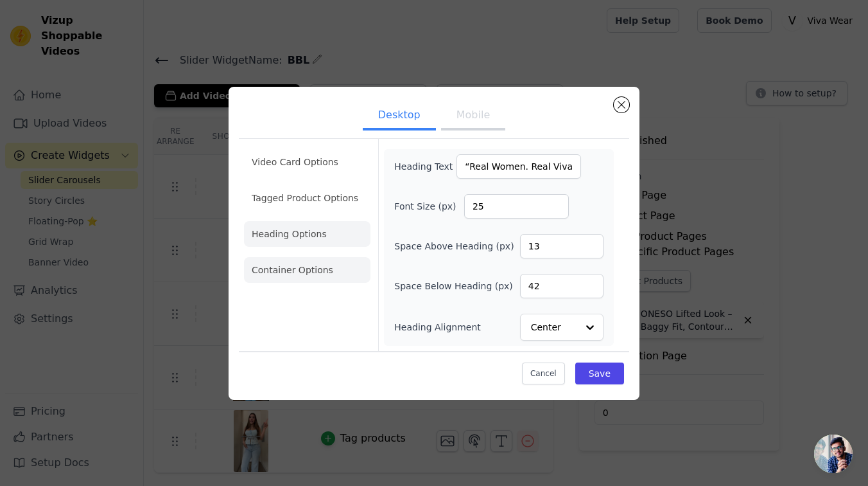  What do you see at coordinates (307, 270) in the screenshot?
I see `li: Container Options` at bounding box center [307, 270].